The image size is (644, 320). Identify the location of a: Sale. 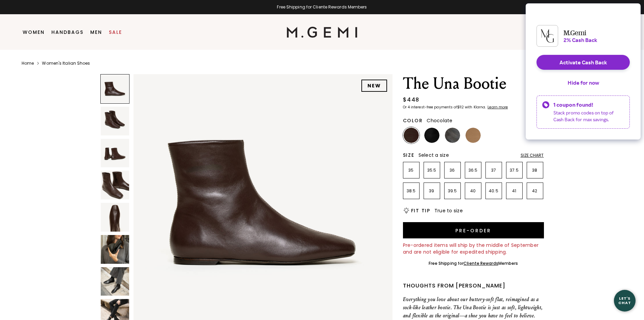
(116, 32).